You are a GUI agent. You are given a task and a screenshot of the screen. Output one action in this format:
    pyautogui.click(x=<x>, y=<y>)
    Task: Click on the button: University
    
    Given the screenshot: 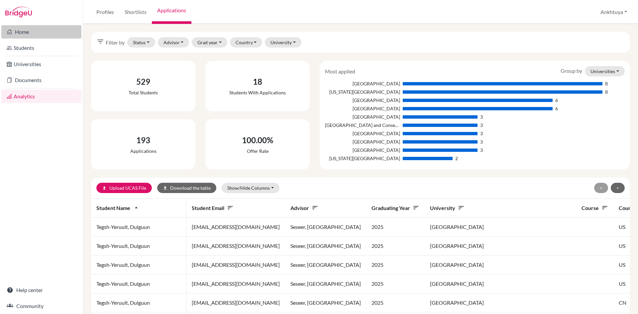 What is the action you would take?
    pyautogui.click(x=283, y=42)
    